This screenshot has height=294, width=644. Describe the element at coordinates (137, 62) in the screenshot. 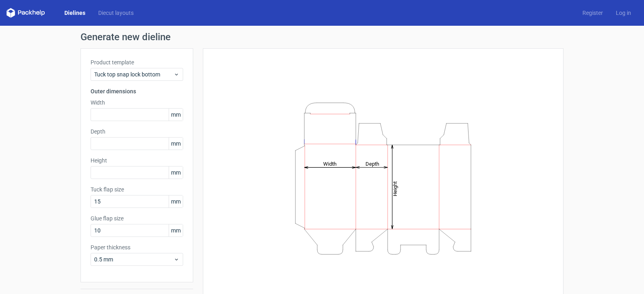

I see `label: Product template` at that location.